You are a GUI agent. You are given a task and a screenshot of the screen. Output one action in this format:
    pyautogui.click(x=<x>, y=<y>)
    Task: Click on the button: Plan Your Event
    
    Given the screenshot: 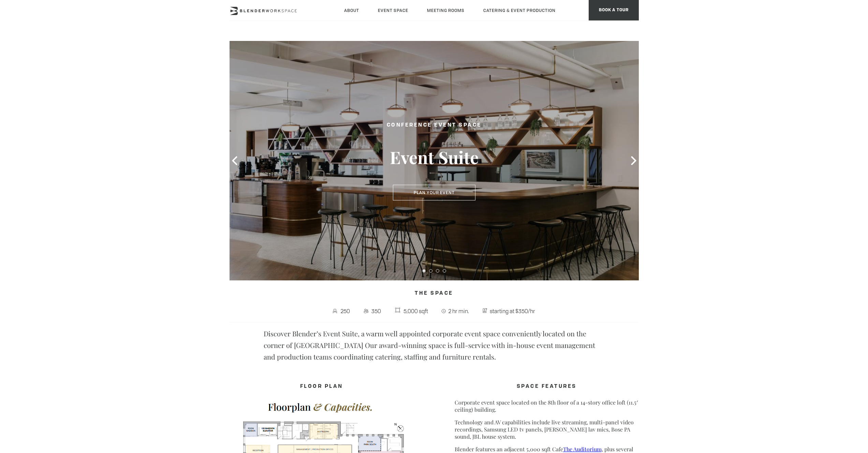 What is the action you would take?
    pyautogui.click(x=434, y=193)
    